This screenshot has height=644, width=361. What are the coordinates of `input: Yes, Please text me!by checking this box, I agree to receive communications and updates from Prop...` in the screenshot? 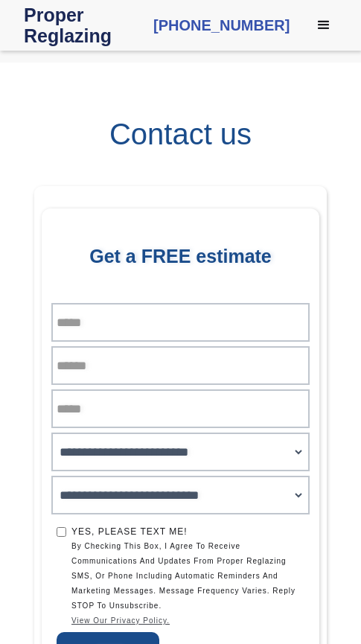 It's located at (61, 532).